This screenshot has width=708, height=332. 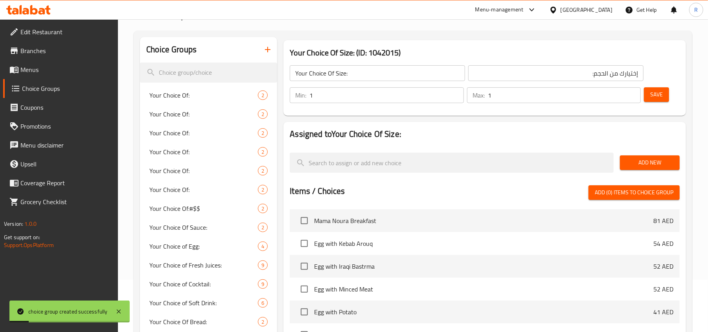 What do you see at coordinates (208, 284) in the screenshot?
I see `div: Your Choice of Cocktail:9` at bounding box center [208, 284].